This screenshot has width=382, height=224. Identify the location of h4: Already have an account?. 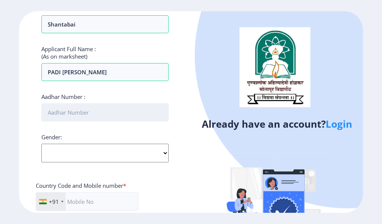
(277, 124).